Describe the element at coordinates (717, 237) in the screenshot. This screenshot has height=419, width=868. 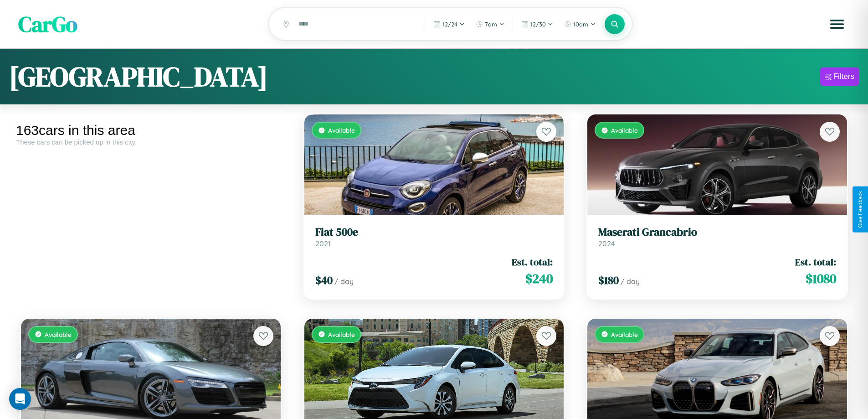
I see `a: Maserati Grancabrio2024` at that location.